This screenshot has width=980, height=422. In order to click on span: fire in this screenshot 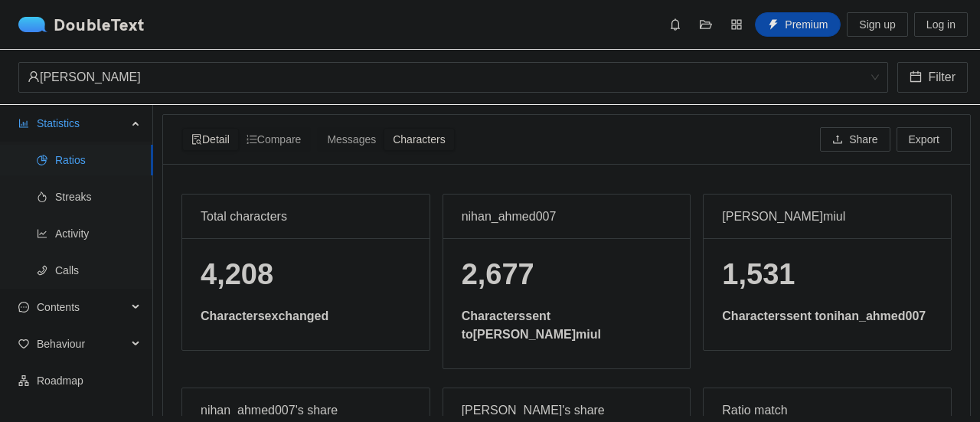, I will do `click(42, 197)`.